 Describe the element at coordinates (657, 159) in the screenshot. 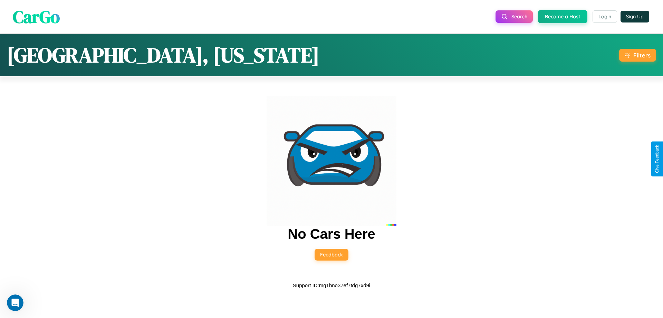

I see `div: Give Feedback` at that location.